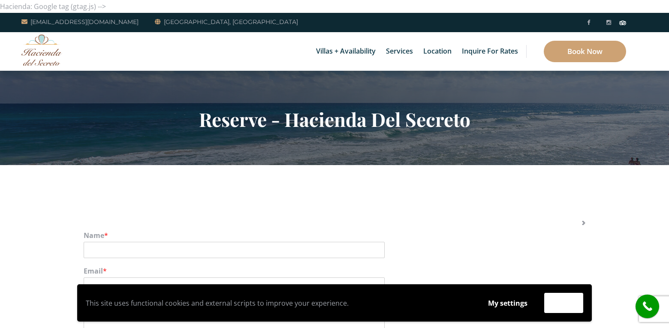 Image resolution: width=669 pixels, height=328 pixels. What do you see at coordinates (42, 50) in the screenshot?
I see `img: Awesome Logo` at bounding box center [42, 50].